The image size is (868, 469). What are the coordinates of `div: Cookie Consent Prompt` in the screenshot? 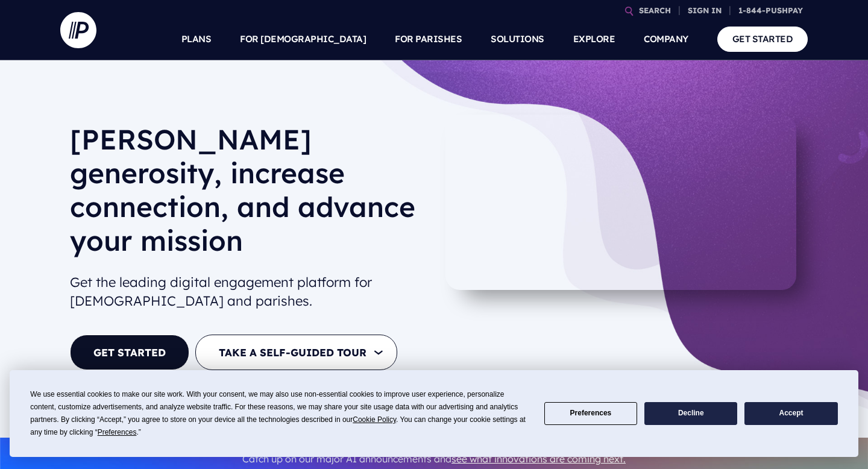 It's located at (434, 414).